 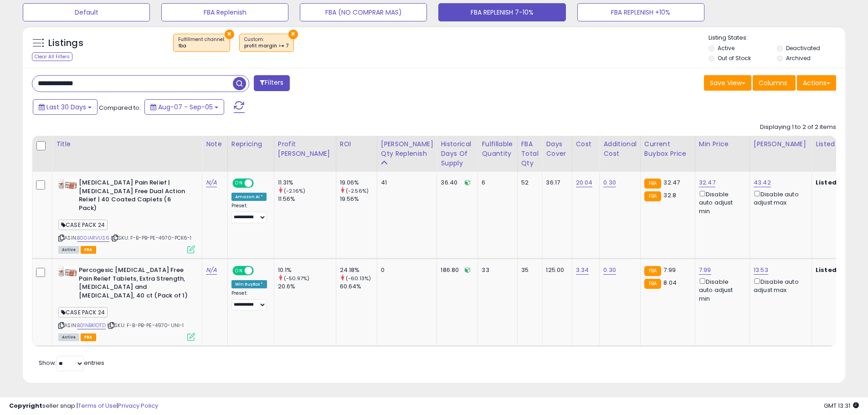 I want to click on a: 43.42, so click(x=763, y=183).